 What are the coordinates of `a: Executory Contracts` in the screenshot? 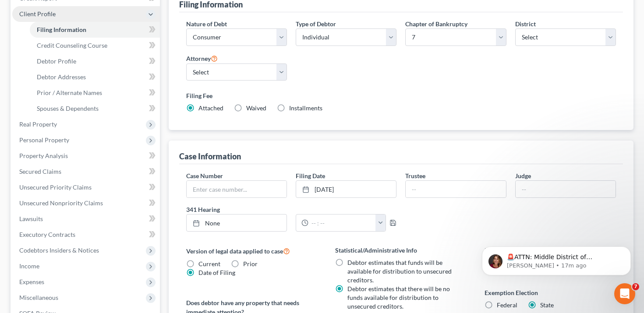 It's located at (86, 234).